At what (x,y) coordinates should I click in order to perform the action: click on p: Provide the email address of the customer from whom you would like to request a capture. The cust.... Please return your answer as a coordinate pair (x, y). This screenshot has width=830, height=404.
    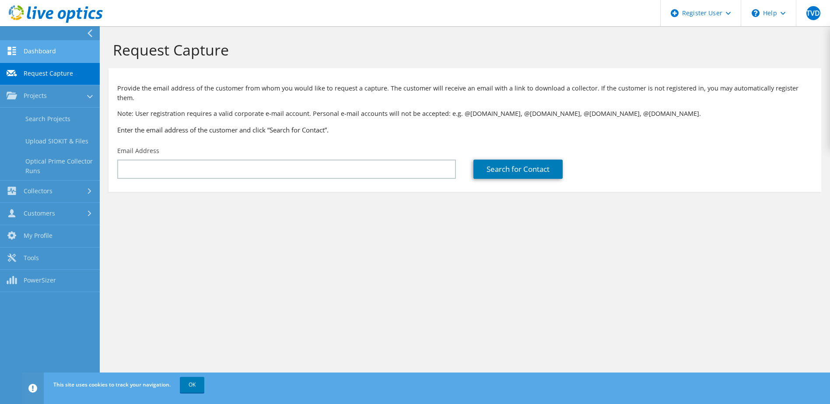
    Looking at the image, I should click on (465, 93).